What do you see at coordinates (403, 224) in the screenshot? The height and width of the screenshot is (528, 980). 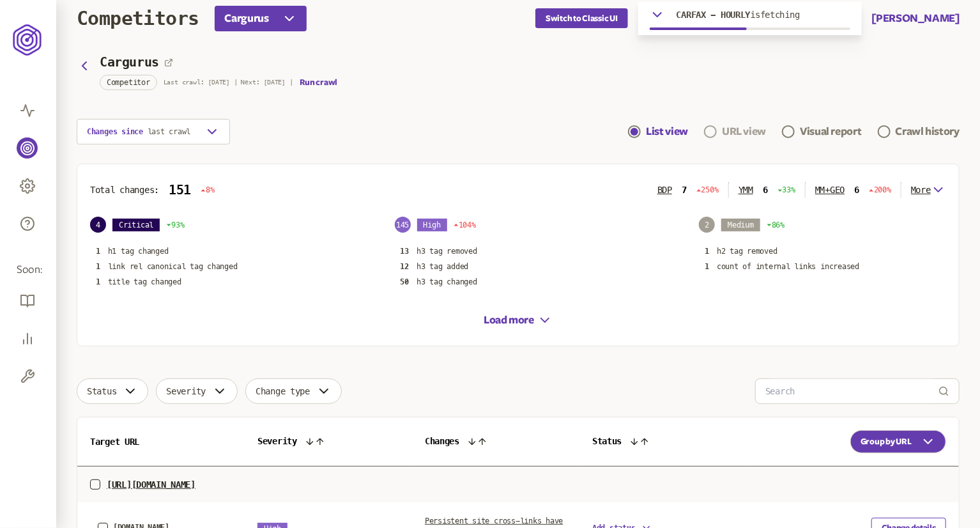 I see `span: 145` at bounding box center [403, 224].